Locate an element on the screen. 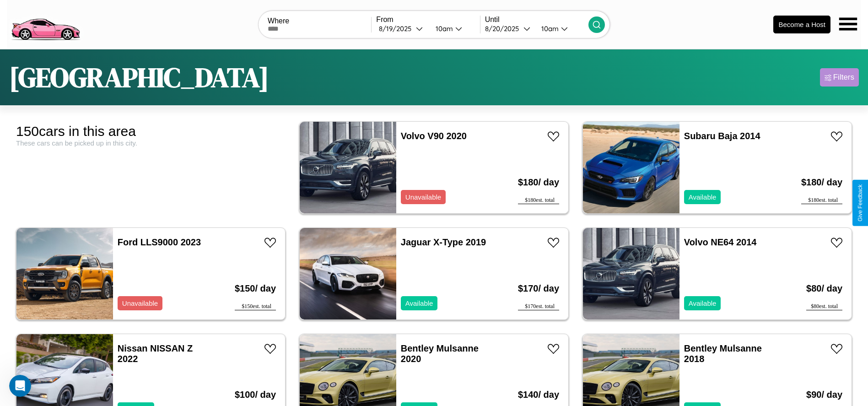 This screenshot has height=406, width=868. a: Subaru Baja 2014 is located at coordinates (722, 136).